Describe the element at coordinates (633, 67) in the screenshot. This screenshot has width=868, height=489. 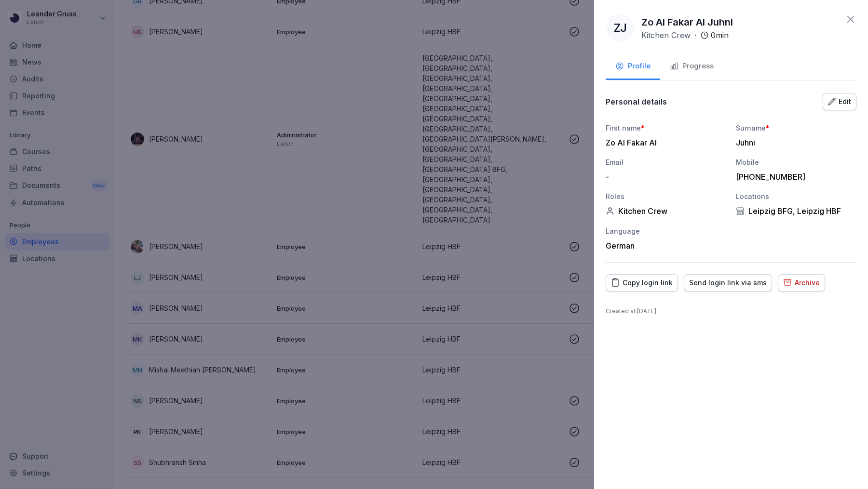
I see `button: Profile` at that location.